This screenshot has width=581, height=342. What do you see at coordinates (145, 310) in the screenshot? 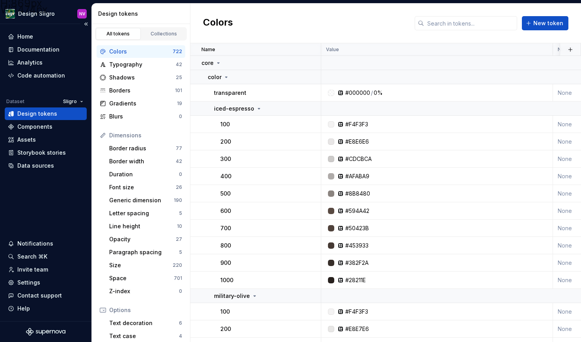
I see `div: Options` at bounding box center [145, 310].